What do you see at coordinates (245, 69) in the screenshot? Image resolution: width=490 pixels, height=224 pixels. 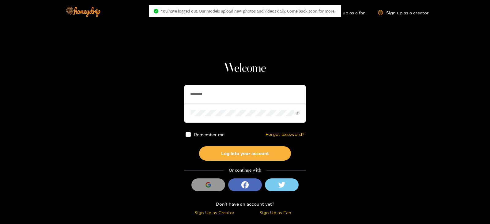 I see `h1: Welcome` at bounding box center [245, 69].